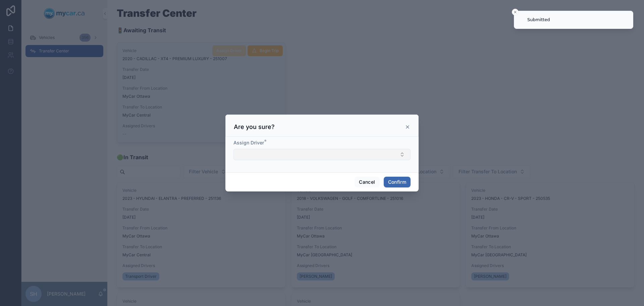  Describe the element at coordinates (538, 20) in the screenshot. I see `div: Submitted` at that location.